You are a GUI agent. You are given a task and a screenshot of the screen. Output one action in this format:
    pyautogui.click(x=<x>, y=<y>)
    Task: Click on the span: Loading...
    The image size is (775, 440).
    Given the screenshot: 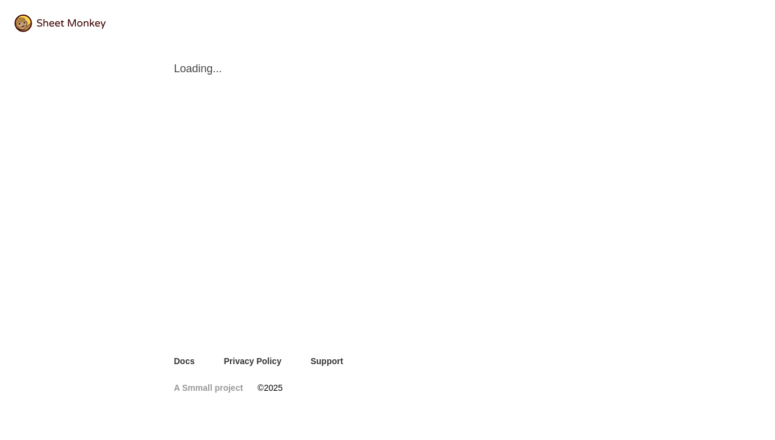 What is the action you would take?
    pyautogui.click(x=388, y=69)
    